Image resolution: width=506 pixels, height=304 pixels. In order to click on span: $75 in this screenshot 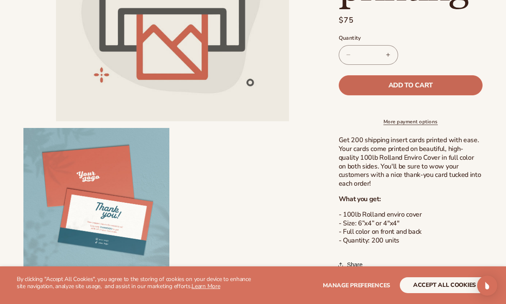, I will do `click(346, 20)`.